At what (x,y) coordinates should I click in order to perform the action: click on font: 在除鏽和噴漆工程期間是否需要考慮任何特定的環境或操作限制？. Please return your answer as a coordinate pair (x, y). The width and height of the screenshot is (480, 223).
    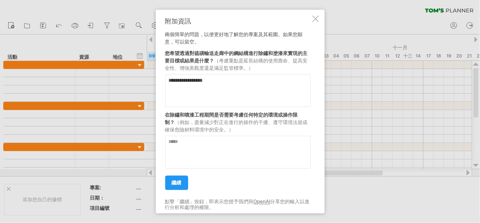
    Looking at the image, I should click on (232, 118).